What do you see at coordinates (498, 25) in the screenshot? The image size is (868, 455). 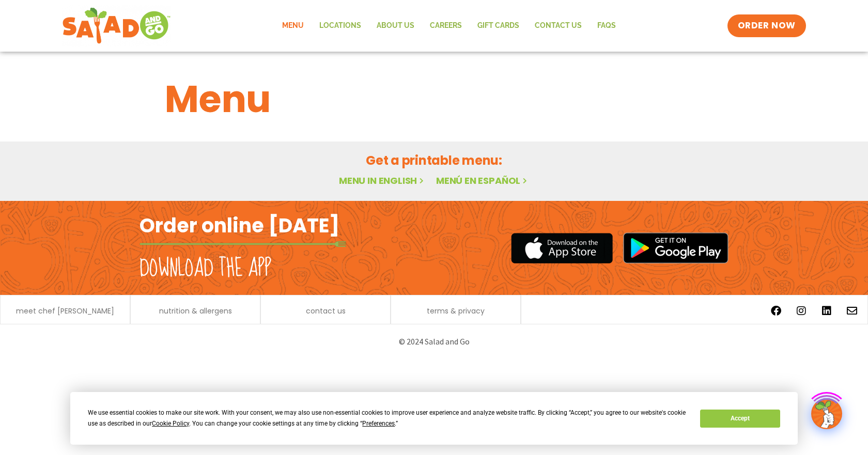 I see `a: GIFT CARDS` at bounding box center [498, 25].